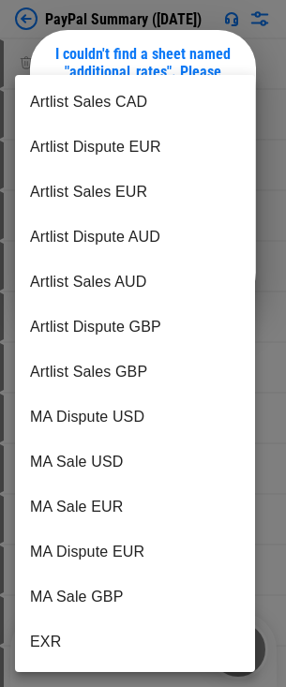 This screenshot has height=687, width=286. Describe the element at coordinates (135, 597) in the screenshot. I see `li: MA Sale GBP` at that location.